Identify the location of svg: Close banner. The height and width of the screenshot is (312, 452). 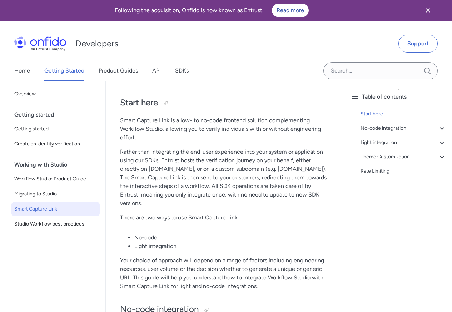
(428, 10).